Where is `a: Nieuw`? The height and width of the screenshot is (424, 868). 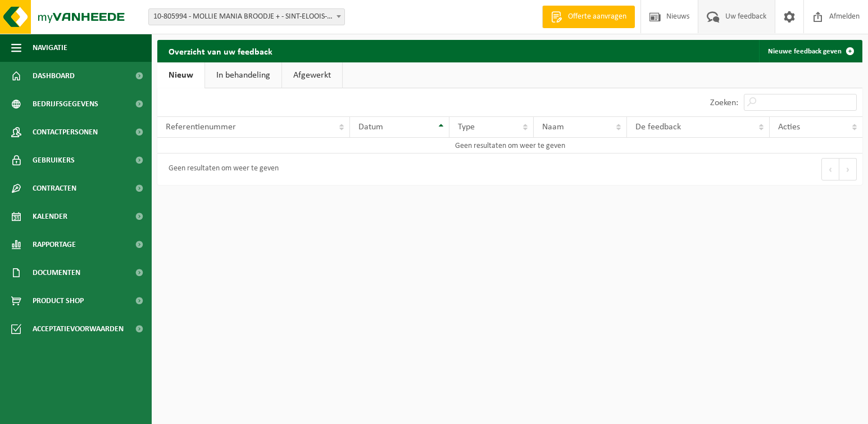 a: Nieuw is located at coordinates (181, 75).